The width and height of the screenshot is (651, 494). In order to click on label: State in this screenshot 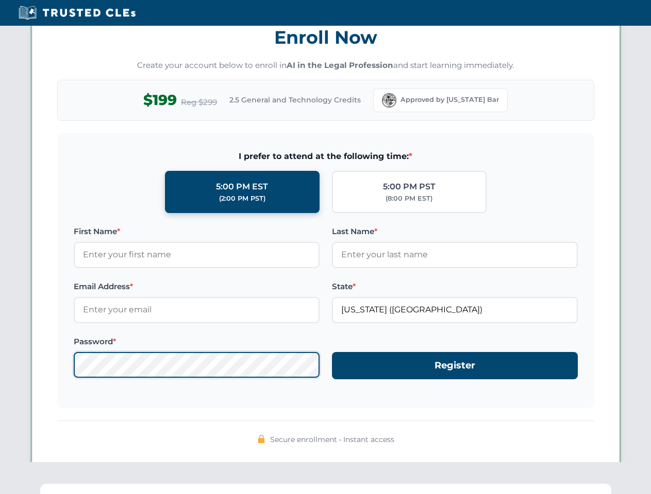, I will do `click(454, 287)`.